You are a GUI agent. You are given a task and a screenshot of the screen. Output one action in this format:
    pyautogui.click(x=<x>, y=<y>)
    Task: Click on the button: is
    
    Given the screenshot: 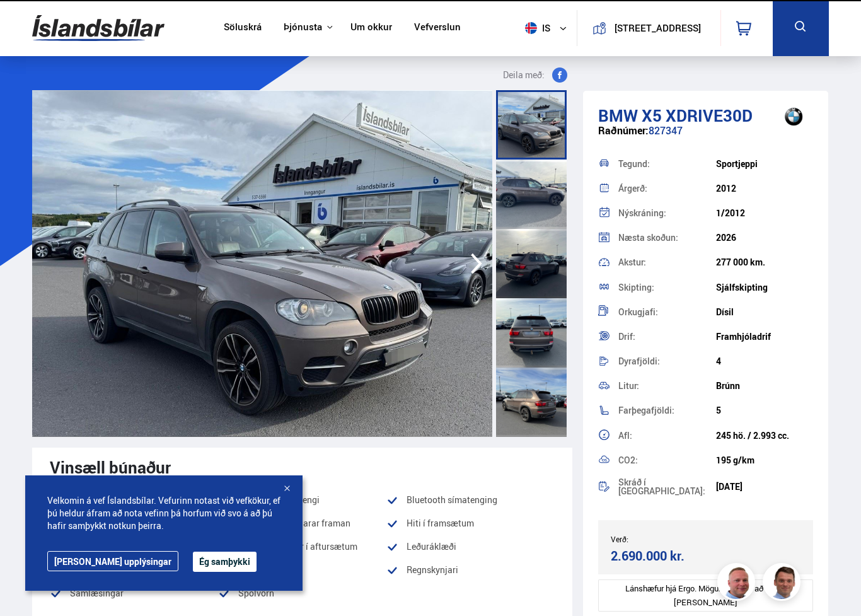 What is the action you would take?
    pyautogui.click(x=548, y=28)
    